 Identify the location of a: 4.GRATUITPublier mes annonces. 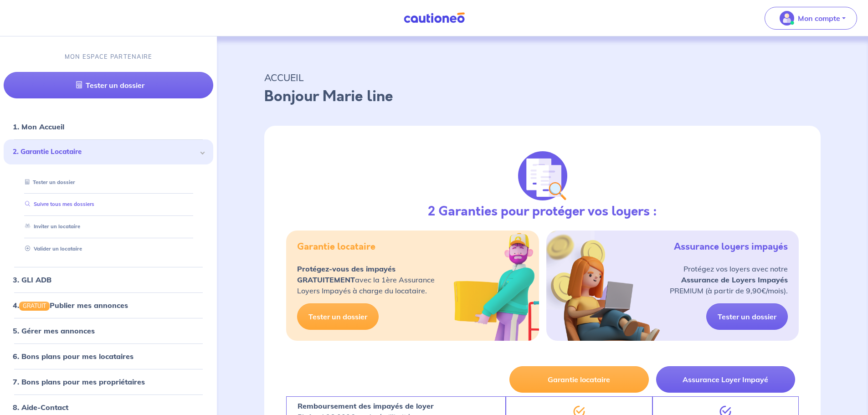
(71, 305).